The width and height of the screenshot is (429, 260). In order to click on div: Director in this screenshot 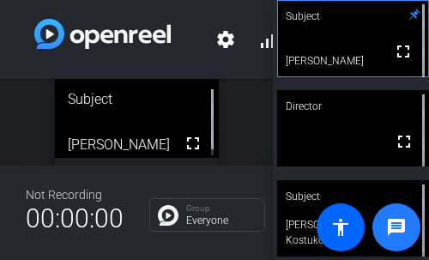, I will do `click(353, 106)`.